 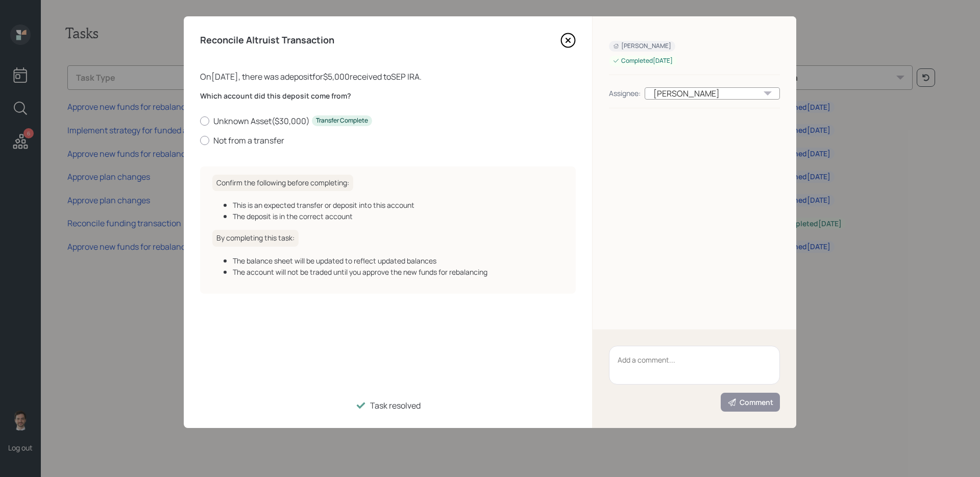 I want to click on h4: Reconcile Altruist Transaction, so click(x=267, y=41).